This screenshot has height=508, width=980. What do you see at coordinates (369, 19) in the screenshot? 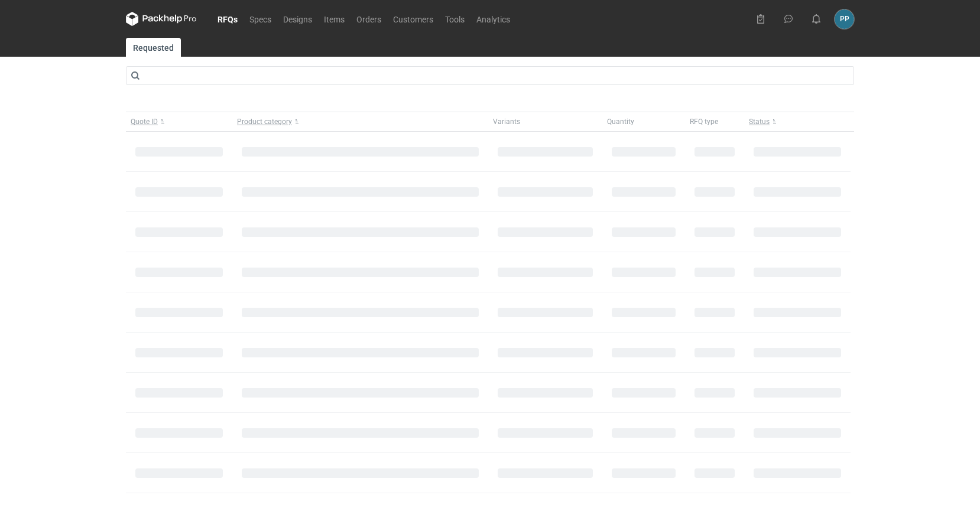
I see `a: Orders` at bounding box center [369, 19].